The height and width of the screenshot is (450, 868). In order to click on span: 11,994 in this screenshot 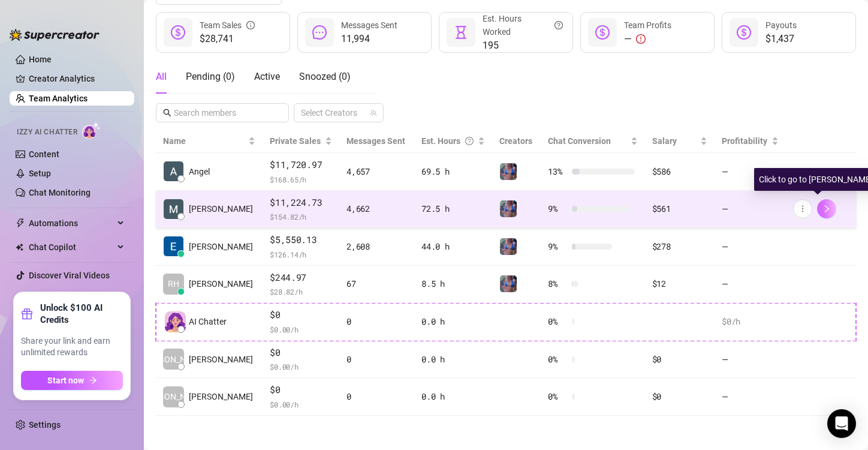, I will do `click(369, 39)`.